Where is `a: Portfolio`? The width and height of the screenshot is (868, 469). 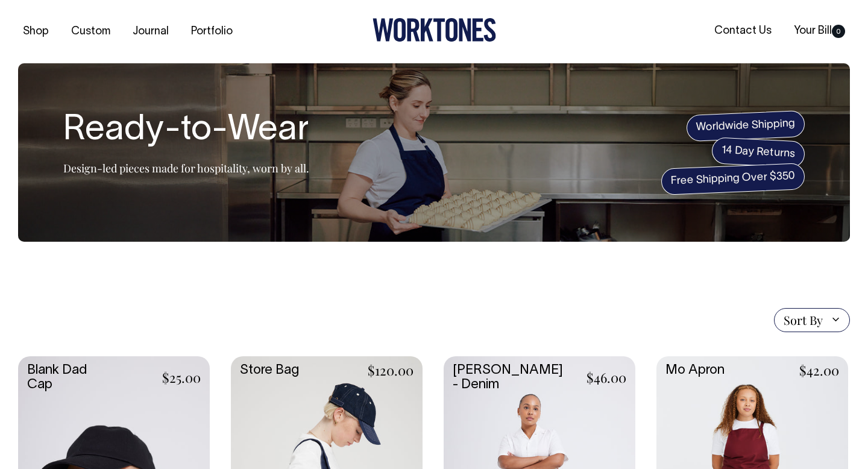 a: Portfolio is located at coordinates (212, 31).